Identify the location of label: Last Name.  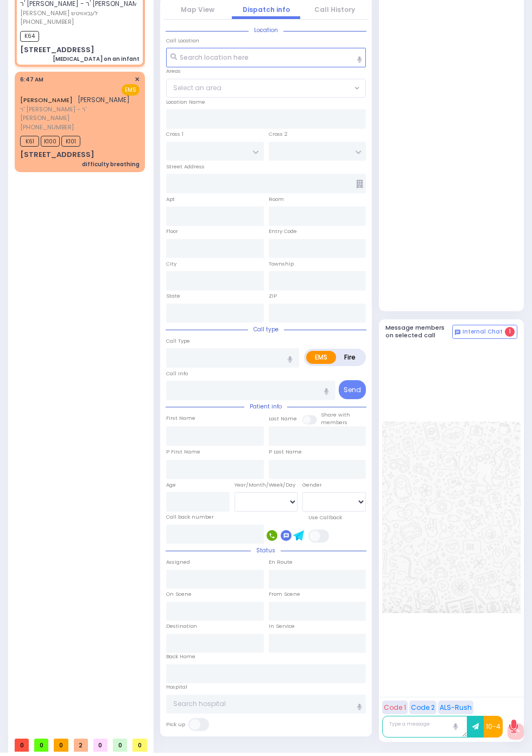
(283, 419).